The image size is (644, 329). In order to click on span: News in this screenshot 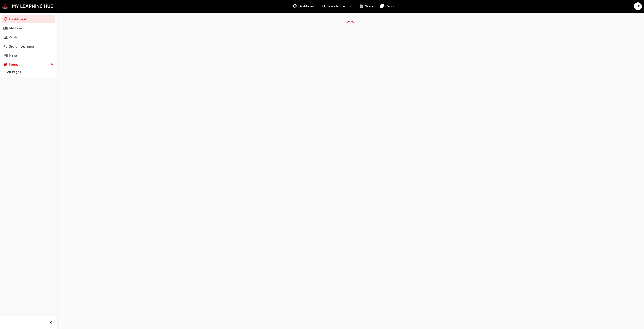, I will do `click(369, 7)`.